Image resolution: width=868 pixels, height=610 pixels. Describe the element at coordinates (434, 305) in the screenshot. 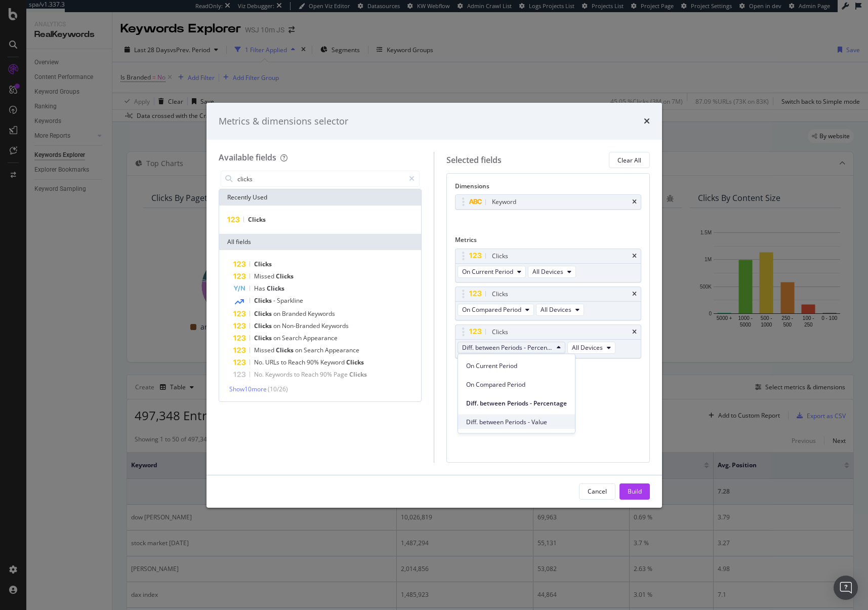

I see `div: modal` at that location.